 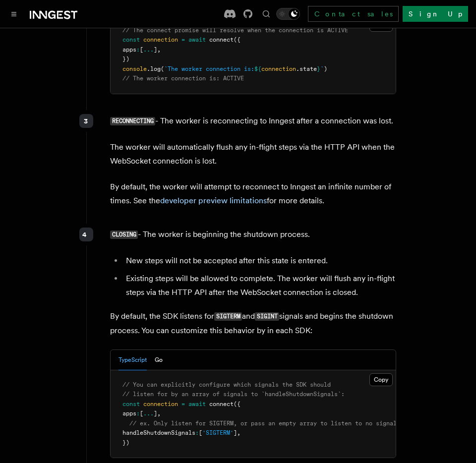 I want to click on button: Toggle dark mode, so click(x=288, y=14).